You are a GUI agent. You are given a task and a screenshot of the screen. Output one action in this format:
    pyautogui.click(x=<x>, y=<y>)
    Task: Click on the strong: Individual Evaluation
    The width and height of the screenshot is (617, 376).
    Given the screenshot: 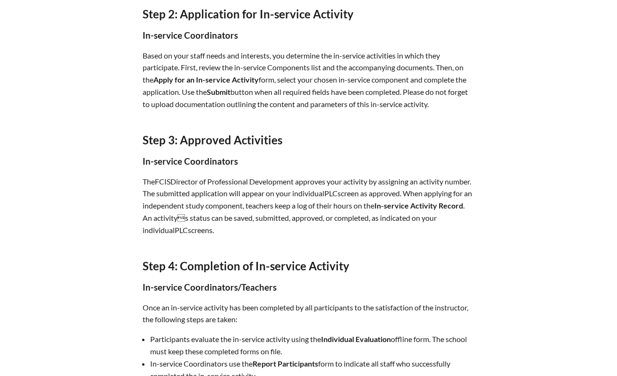 What is the action you would take?
    pyautogui.click(x=356, y=339)
    